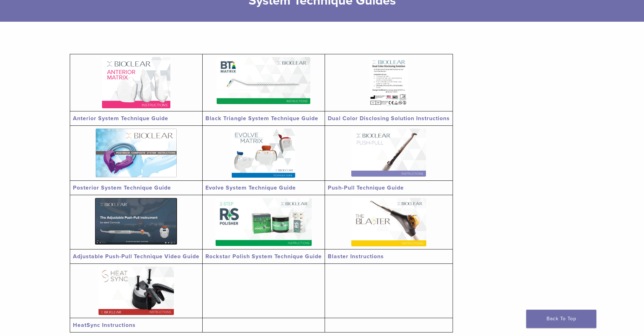 The width and height of the screenshot is (644, 336). What do you see at coordinates (104, 325) in the screenshot?
I see `a: HeatSync Instructions` at bounding box center [104, 325].